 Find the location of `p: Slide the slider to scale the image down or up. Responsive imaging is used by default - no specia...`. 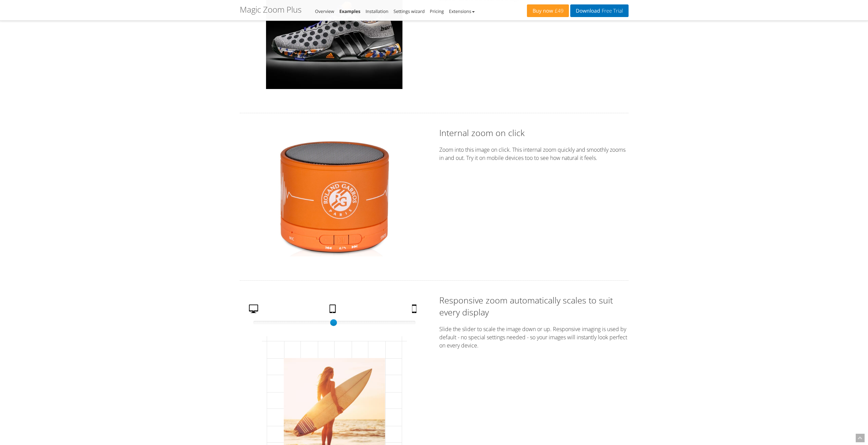

p: Slide the slider to scale the image down or up. Responsive imaging is used by default - no specia... is located at coordinates (534, 337).